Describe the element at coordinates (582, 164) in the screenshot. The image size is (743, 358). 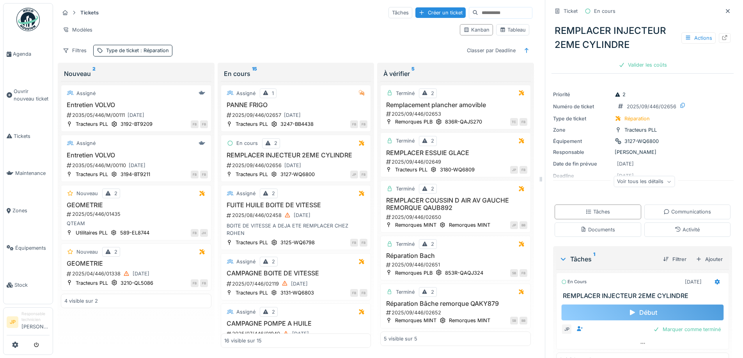
I see `div: Date de fin prévue` at that location.